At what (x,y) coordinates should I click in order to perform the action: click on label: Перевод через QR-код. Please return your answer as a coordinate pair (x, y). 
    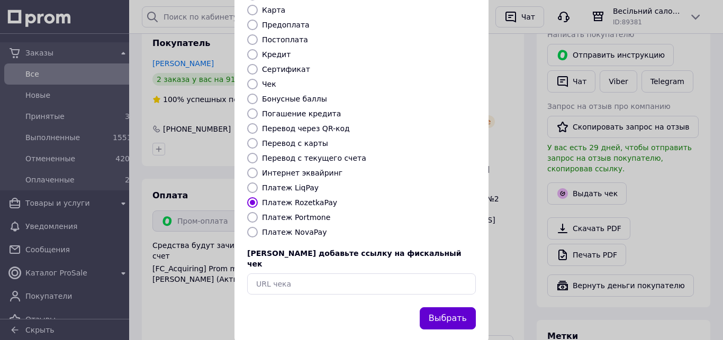
    Looking at the image, I should click on (306, 129).